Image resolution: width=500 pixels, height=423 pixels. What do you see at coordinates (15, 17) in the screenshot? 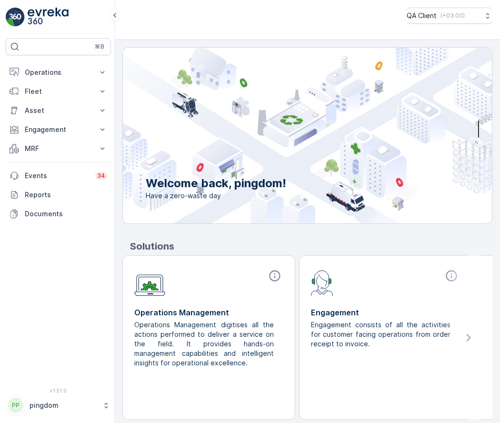
I see `img: logo` at bounding box center [15, 17].